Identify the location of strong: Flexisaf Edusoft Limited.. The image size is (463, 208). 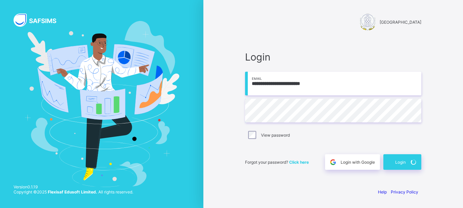
(73, 192).